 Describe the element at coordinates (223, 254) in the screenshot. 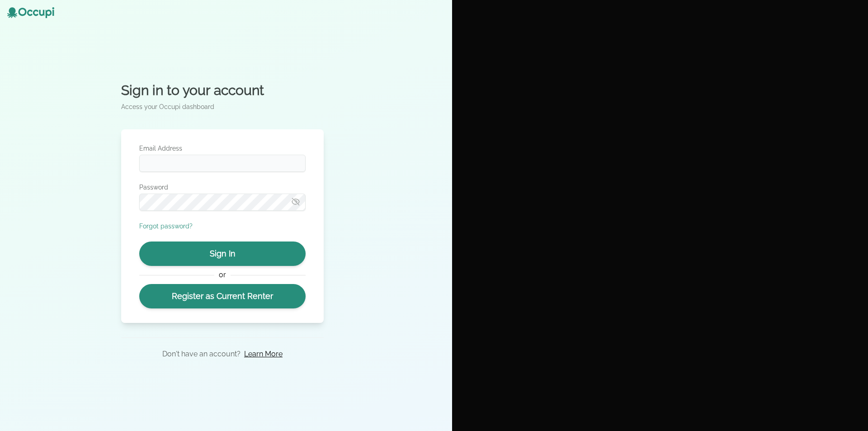

I see `button: Sign In` at that location.